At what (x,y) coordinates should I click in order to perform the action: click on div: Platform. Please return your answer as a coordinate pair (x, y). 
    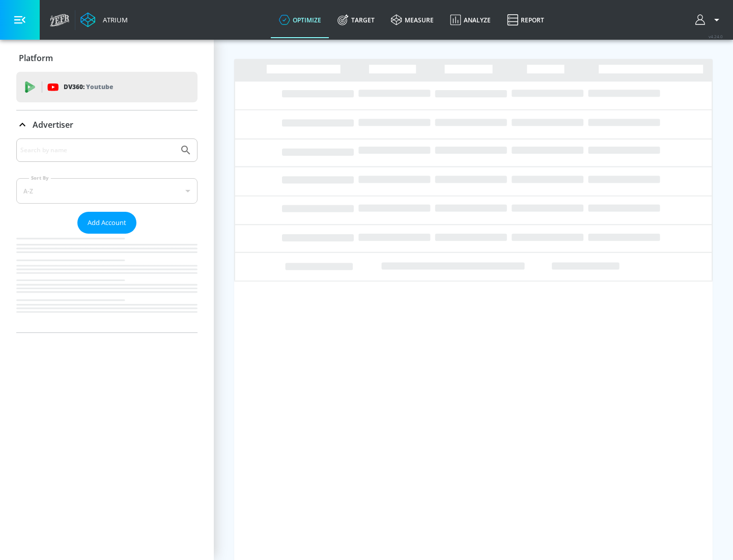
    Looking at the image, I should click on (107, 58).